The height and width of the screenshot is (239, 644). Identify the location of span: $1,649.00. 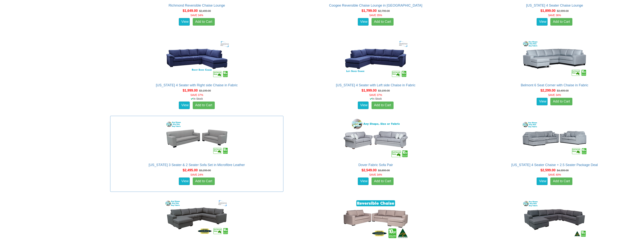
(190, 11).